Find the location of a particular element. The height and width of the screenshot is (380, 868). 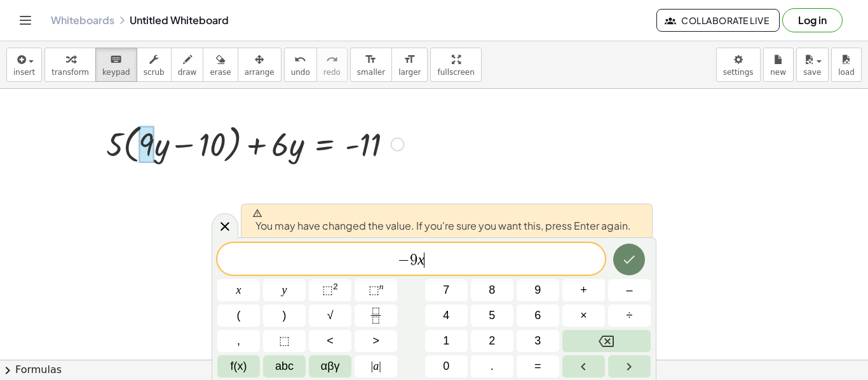

button: Placeholder is located at coordinates (284, 341).